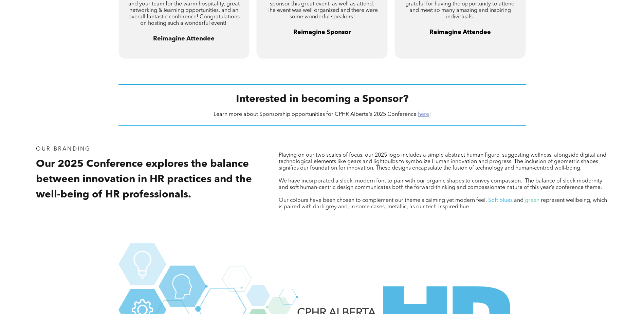  What do you see at coordinates (144, 179) in the screenshot?
I see `span: Our 2025 Conference explores the balance between innovation in HR practices and the well-being of...` at bounding box center [144, 179].